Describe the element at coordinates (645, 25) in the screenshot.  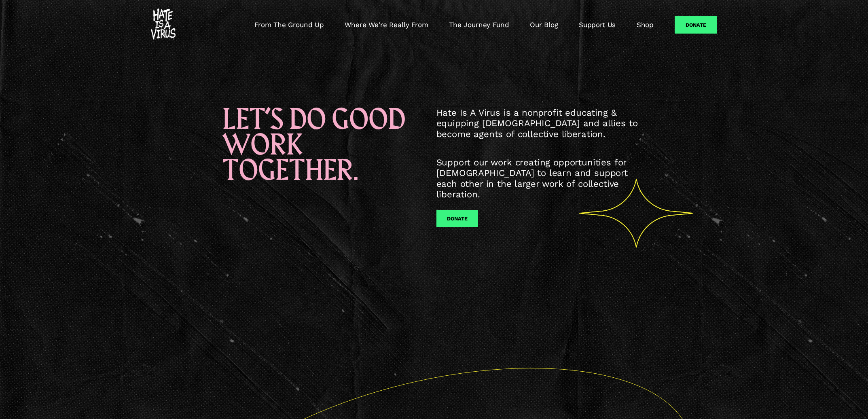
I see `a: Shop` at that location.